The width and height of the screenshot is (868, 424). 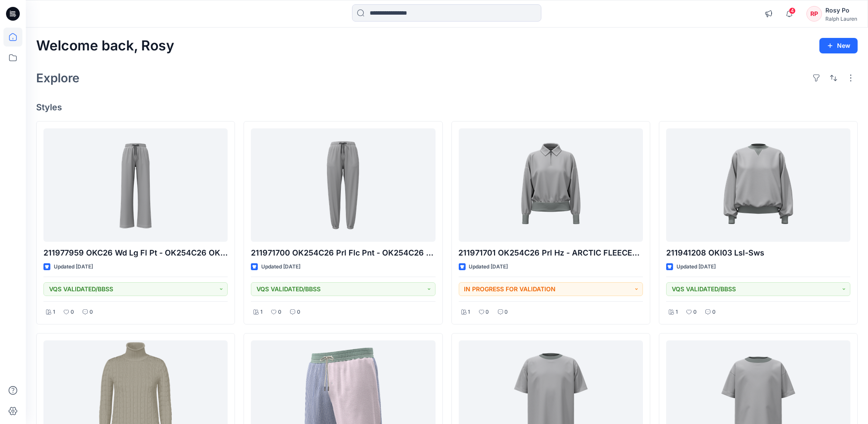 What do you see at coordinates (105, 46) in the screenshot?
I see `h2: Welcome back, Rosy` at bounding box center [105, 46].